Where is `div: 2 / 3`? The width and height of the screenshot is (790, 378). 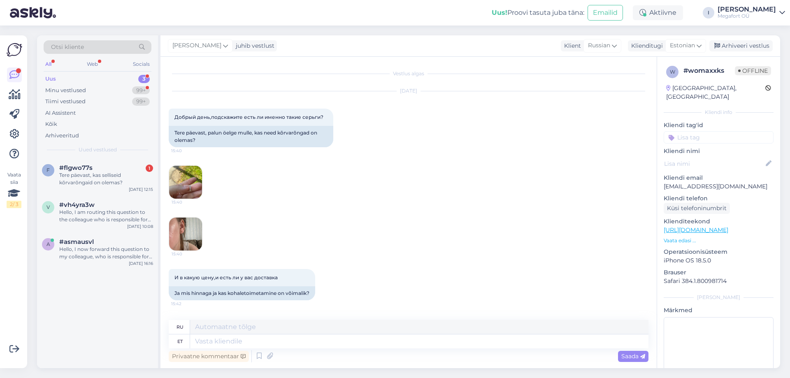 div: 2 / 3 is located at coordinates (14, 204).